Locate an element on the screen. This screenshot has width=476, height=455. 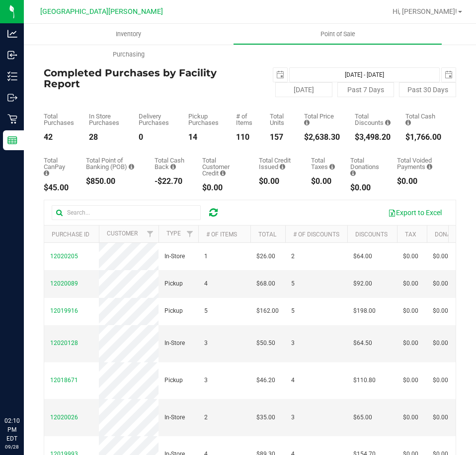
span: 12020128 is located at coordinates (64, 343).